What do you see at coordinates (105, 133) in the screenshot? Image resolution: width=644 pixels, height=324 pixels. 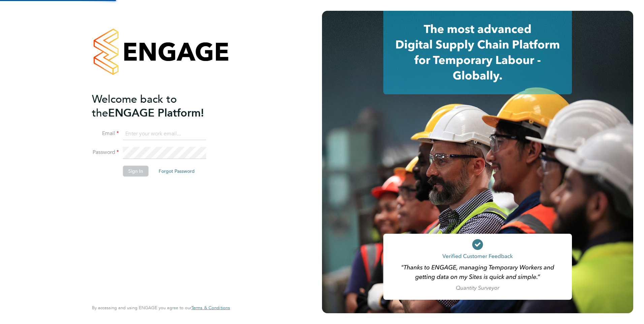 I see `label: Email` at bounding box center [105, 133].